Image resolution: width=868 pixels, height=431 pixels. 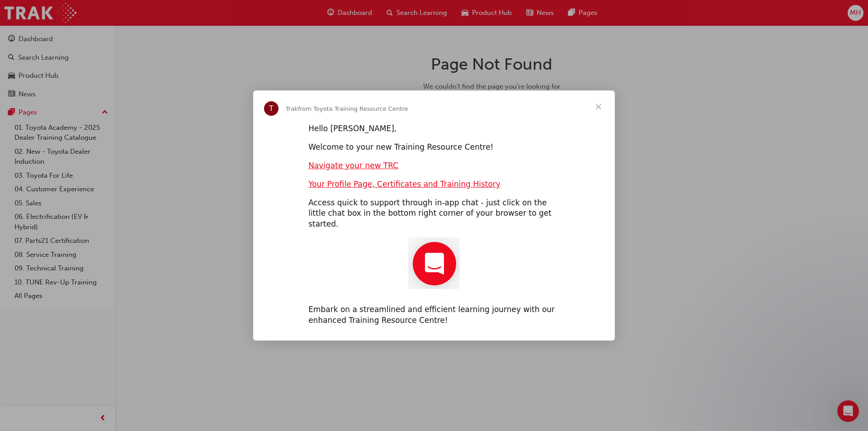 What do you see at coordinates (434, 214) in the screenshot?
I see `div: Access quick to support through in-app chat - just click on the little chat box in the bottom rig...` at bounding box center [434, 214].